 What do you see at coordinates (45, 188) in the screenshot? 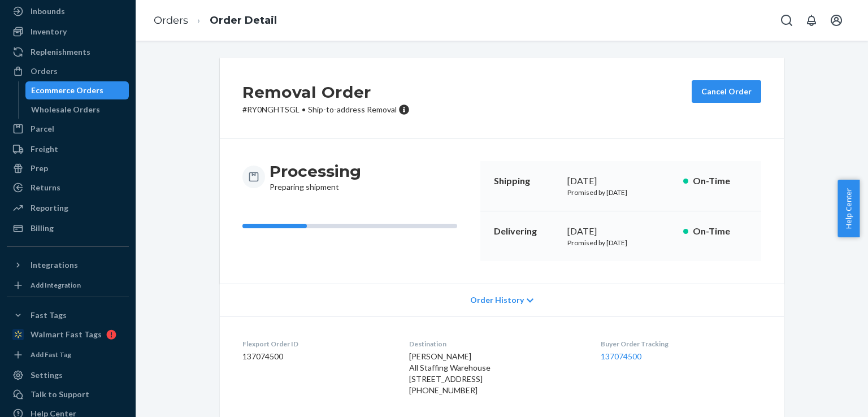
I see `div: Returns` at bounding box center [45, 188].